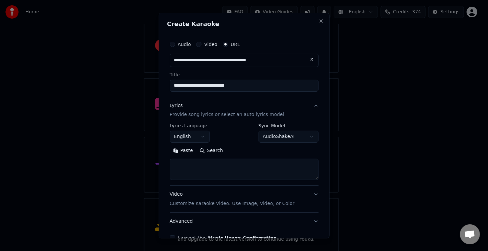 The image size is (488, 251). What do you see at coordinates (210, 44) in the screenshot?
I see `label: Video` at bounding box center [210, 44].